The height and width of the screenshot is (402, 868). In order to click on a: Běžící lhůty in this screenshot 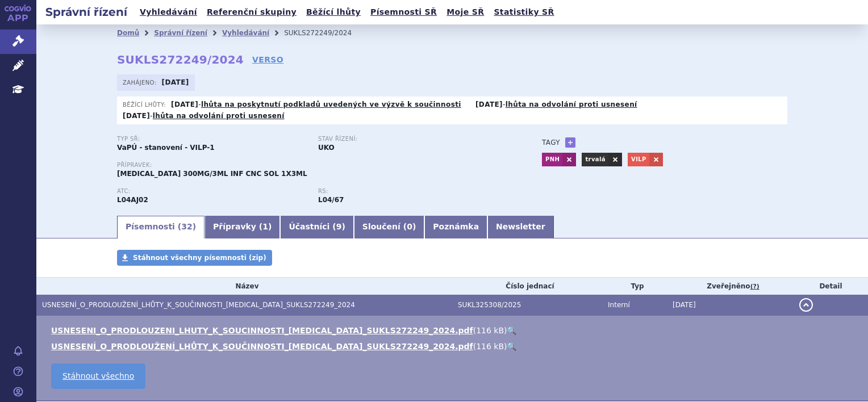, I will do `click(334, 12)`.